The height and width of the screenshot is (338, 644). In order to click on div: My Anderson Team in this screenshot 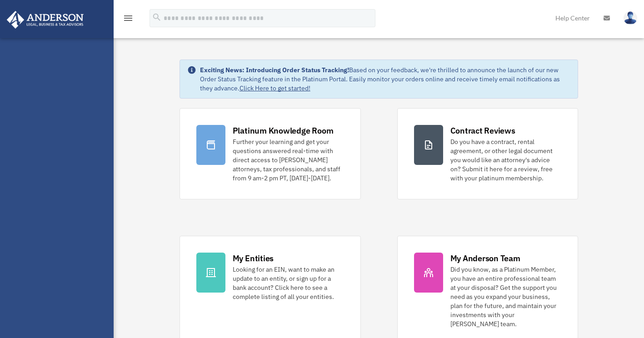, I will do `click(485, 258)`.